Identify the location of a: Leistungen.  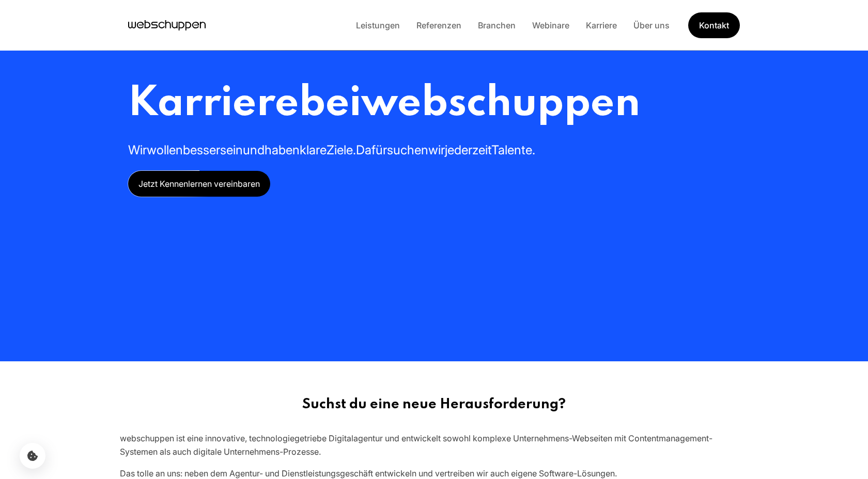
(378, 26).